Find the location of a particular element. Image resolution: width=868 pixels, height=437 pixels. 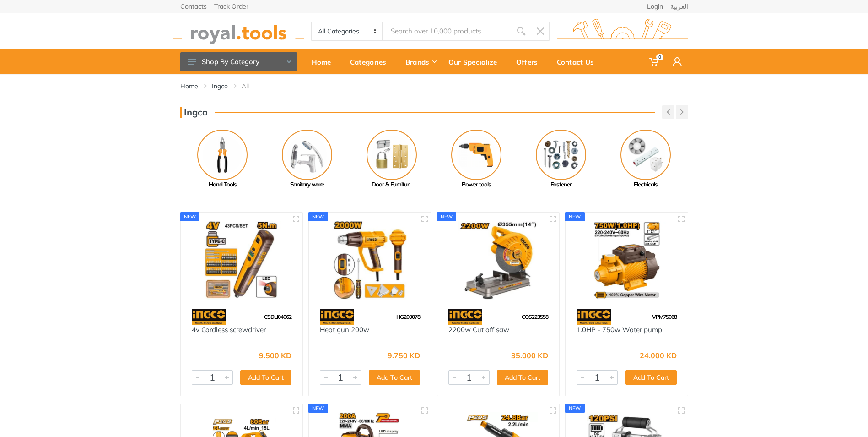

div: Home is located at coordinates (324, 62).